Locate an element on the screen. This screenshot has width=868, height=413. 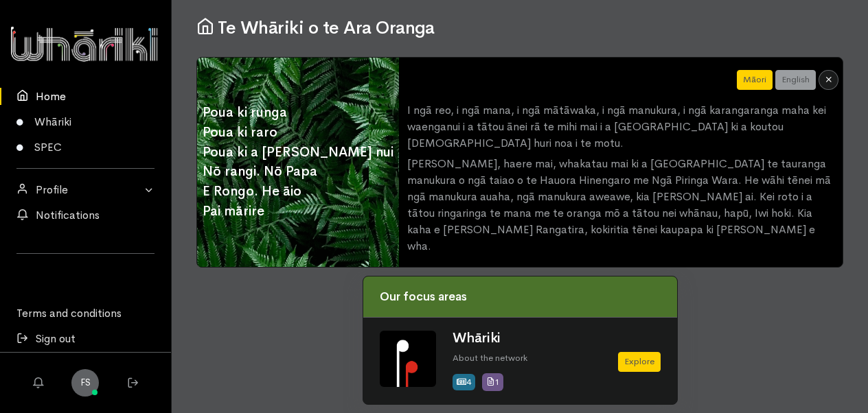
a: FS is located at coordinates (85, 382).